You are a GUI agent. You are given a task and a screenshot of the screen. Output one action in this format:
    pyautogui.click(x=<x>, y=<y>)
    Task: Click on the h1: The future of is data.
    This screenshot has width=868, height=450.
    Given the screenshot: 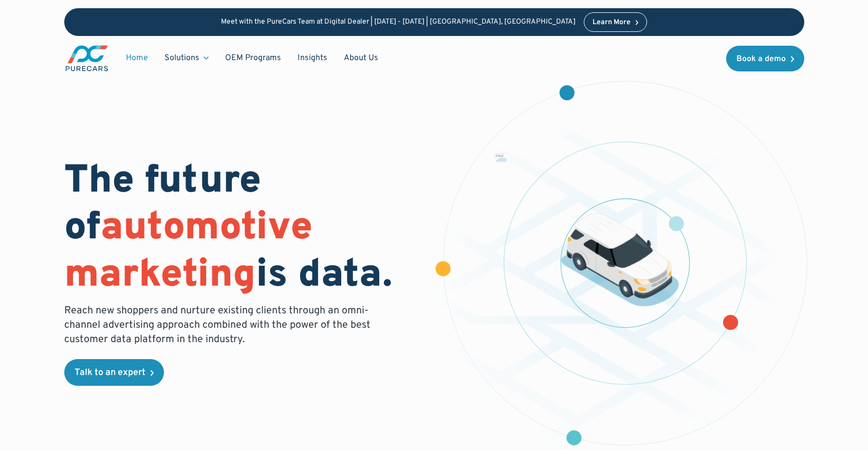 What is the action you would take?
    pyautogui.click(x=243, y=229)
    